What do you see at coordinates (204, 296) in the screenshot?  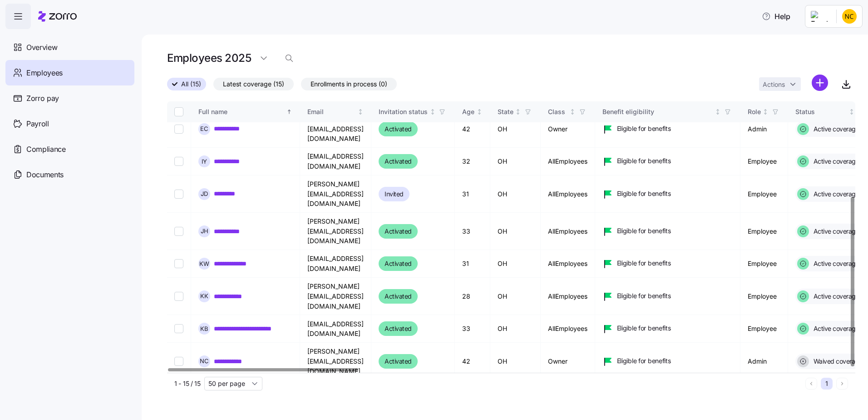 I see `span: K K` at bounding box center [204, 296].